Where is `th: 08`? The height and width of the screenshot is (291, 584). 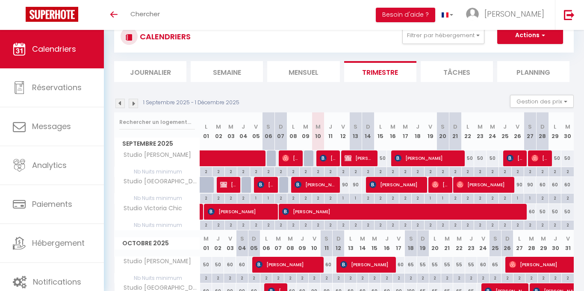
th: 08 is located at coordinates (290, 243).